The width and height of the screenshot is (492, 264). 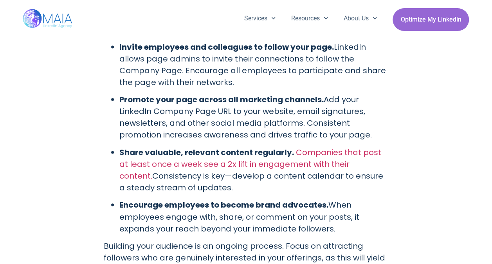 I want to click on p: Add your LinkedIn Company Page URL to your website, email signatures, newsletters, and other soci..., so click(x=254, y=117).